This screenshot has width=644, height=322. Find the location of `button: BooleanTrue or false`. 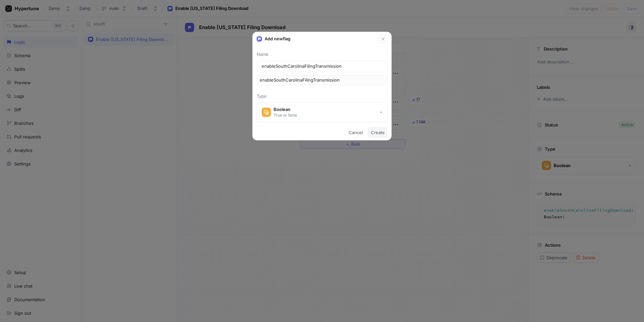

button: BooleanTrue or false is located at coordinates (322, 113).